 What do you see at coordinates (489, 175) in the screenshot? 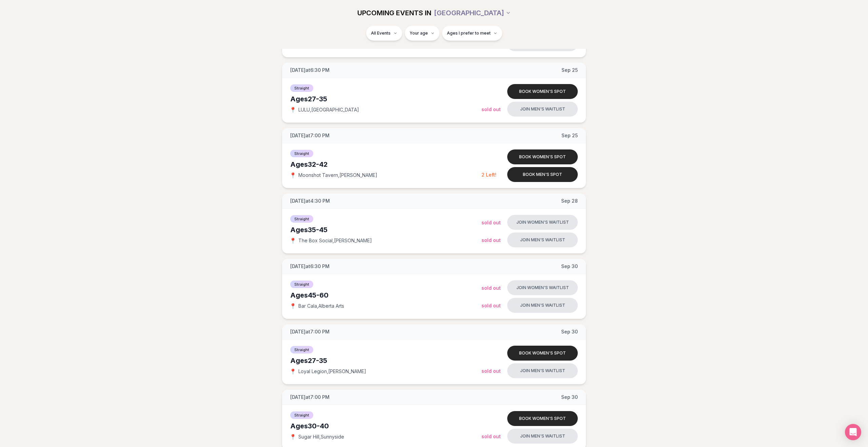
I see `span: 2 Left!` at bounding box center [489, 175].